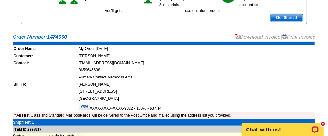  What do you see at coordinates (299, 37) in the screenshot?
I see `a: Print Invoice` at bounding box center [299, 37].